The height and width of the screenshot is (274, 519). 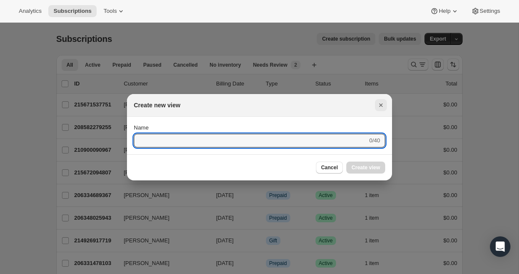 What do you see at coordinates (490, 11) in the screenshot?
I see `span: Settings` at bounding box center [490, 11].